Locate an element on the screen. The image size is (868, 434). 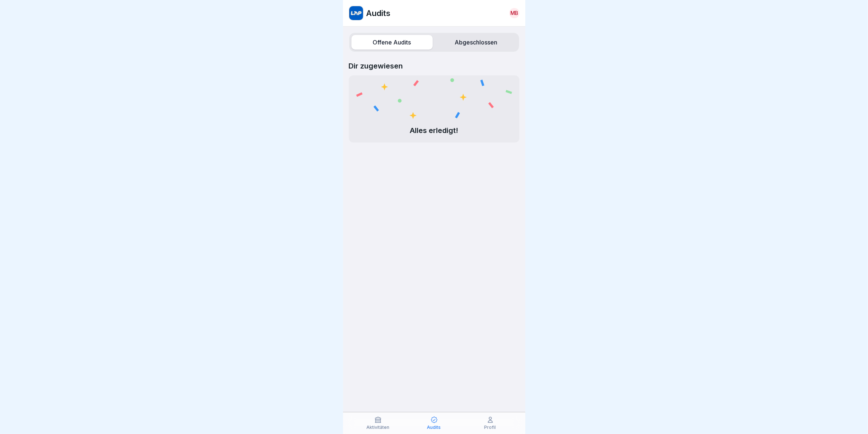
a: MB is located at coordinates (515, 13).